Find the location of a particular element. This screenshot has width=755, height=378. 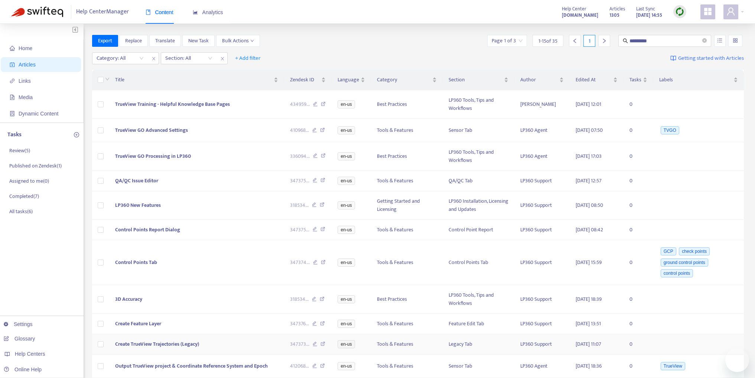

span: link is located at coordinates (12, 81).